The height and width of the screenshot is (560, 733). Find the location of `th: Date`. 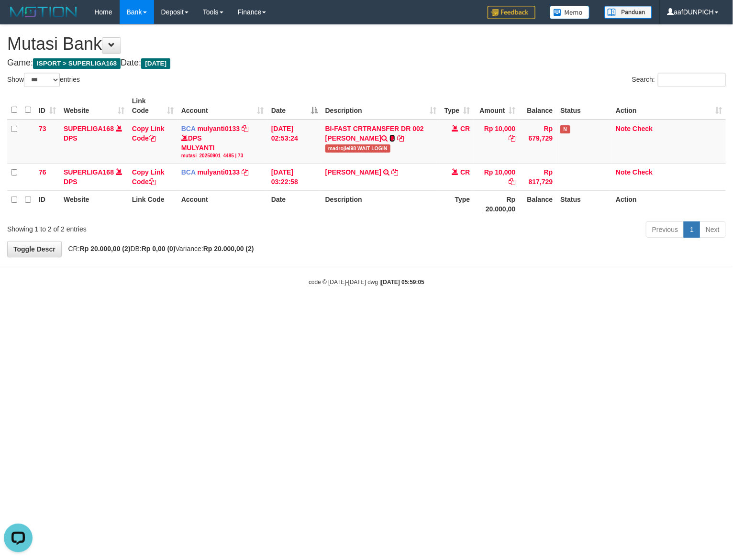

th: Date is located at coordinates (294, 204).